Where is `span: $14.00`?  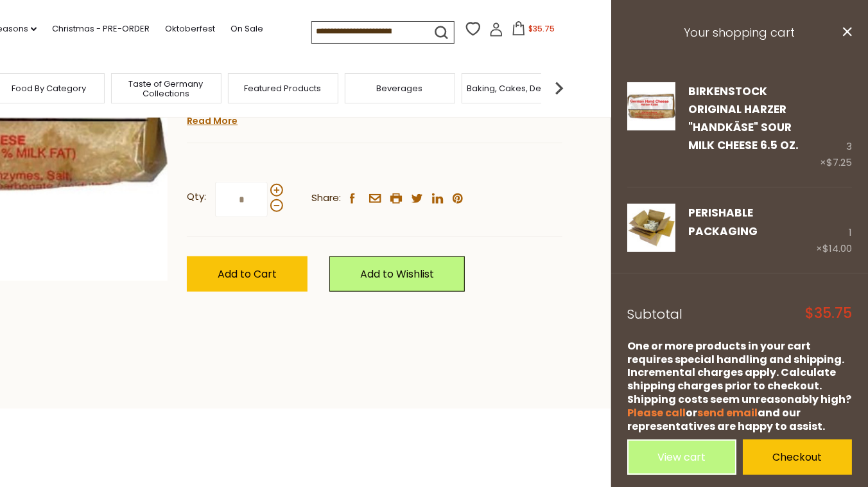 span: $14.00 is located at coordinates (837, 248).